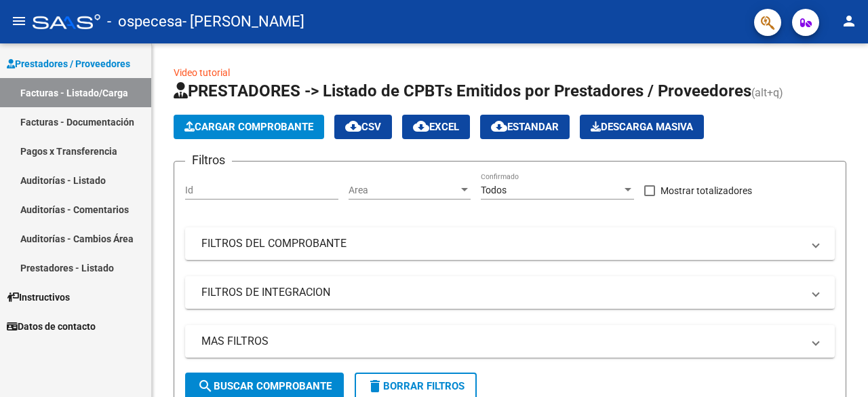 The width and height of the screenshot is (868, 397). Describe the element at coordinates (462, 91) in the screenshot. I see `span: PRESTADORES -> Listado de CPBTs Emitidos por Prestadores / Proveedores` at that location.